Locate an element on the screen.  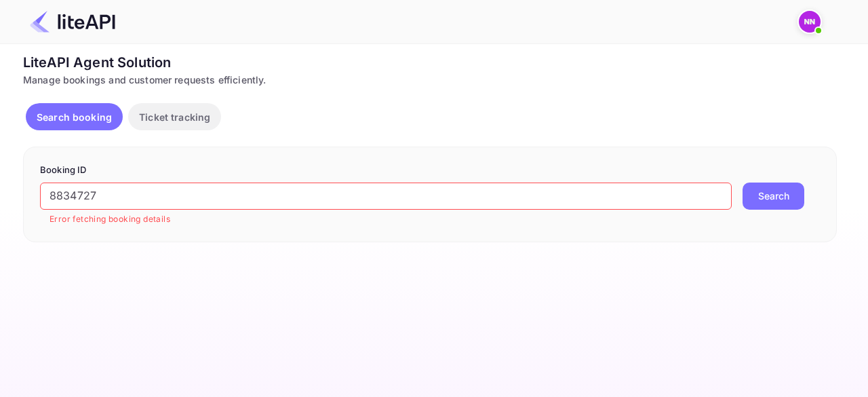
button: Search is located at coordinates (773, 196).